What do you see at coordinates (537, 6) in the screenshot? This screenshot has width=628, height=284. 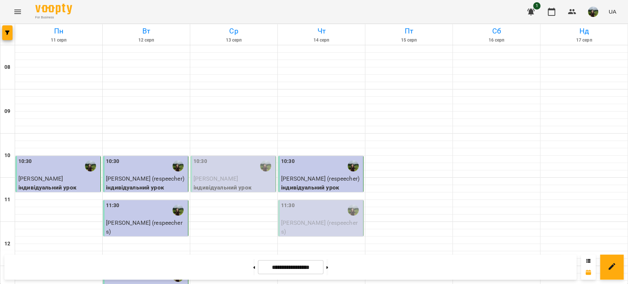 I see `span: 1` at bounding box center [537, 6].